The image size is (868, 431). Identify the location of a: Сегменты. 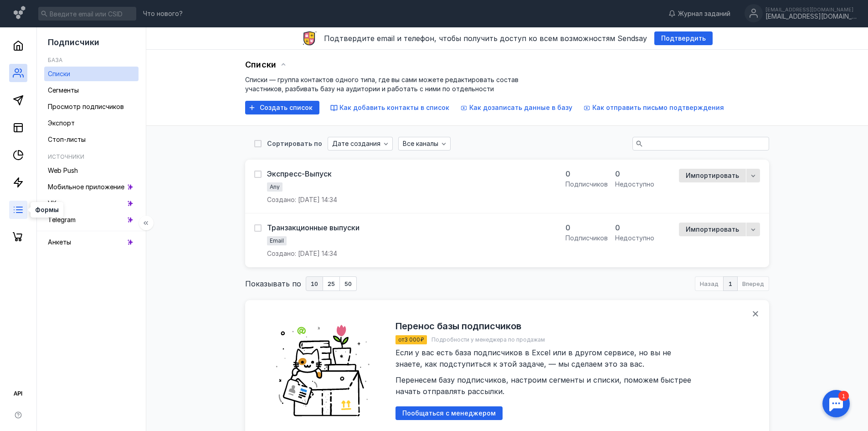
(91, 90).